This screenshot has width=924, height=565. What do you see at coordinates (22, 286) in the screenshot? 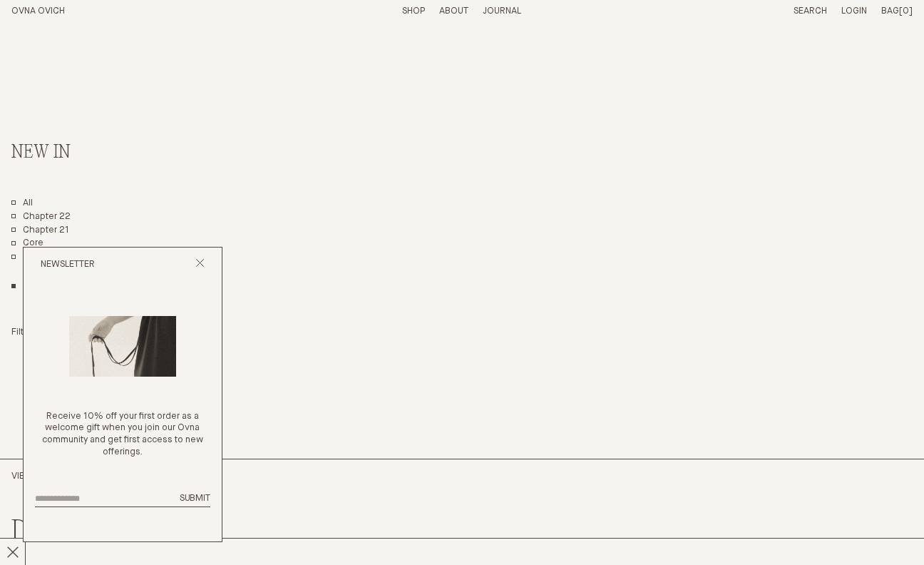
I see `a: Show All` at bounding box center [22, 286].